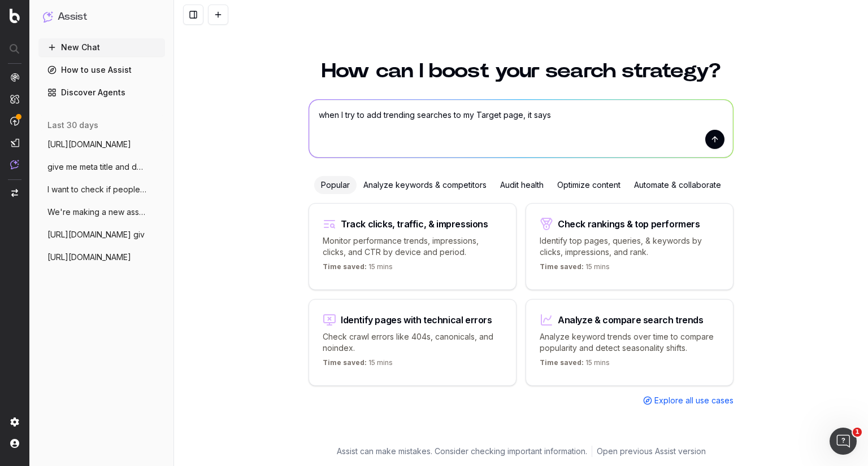 This screenshot has width=868, height=466. What do you see at coordinates (15, 77) in the screenshot?
I see `img: Analytics` at bounding box center [15, 77].